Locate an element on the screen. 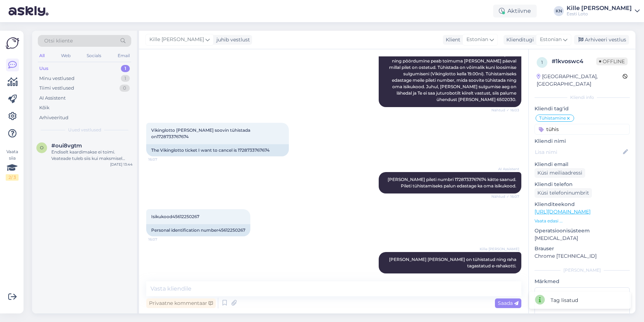  div: Eesti Loto is located at coordinates (599, 14).